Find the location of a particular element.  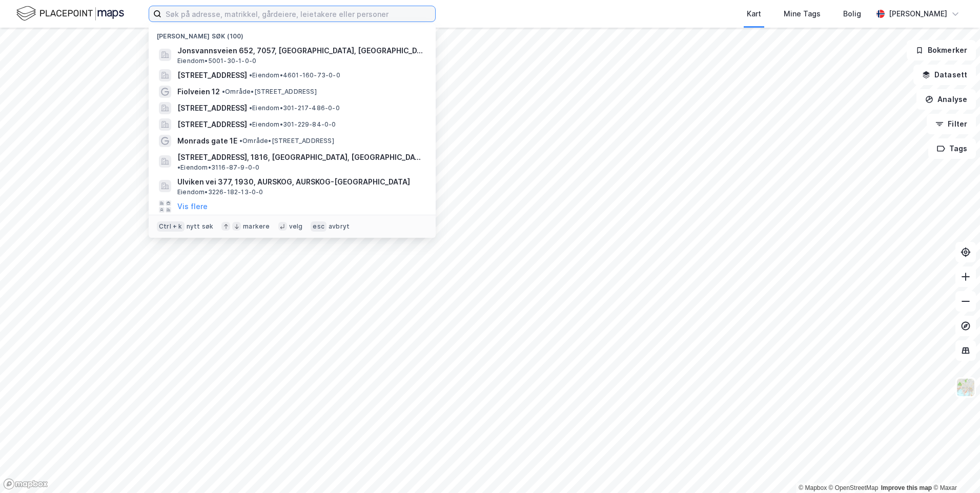

span: Eiendom • 301-229-84-0-0 is located at coordinates (292, 124).